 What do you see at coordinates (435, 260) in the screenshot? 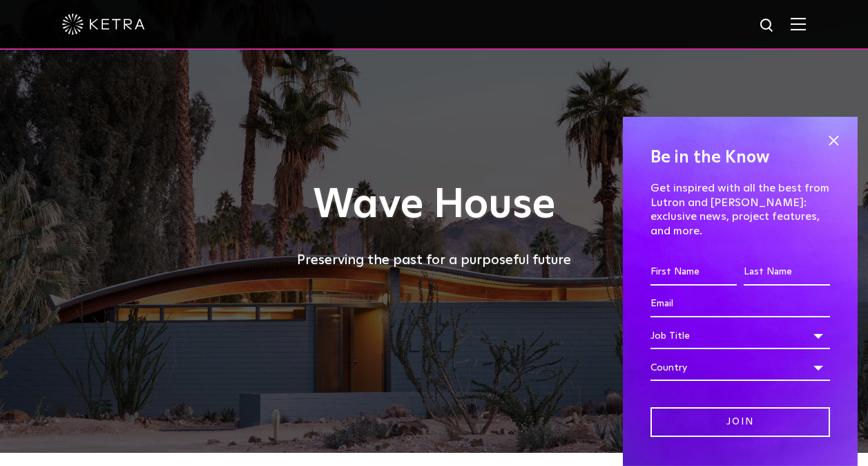
I see `div: Preserving the past for a purposeful future` at bounding box center [435, 260].